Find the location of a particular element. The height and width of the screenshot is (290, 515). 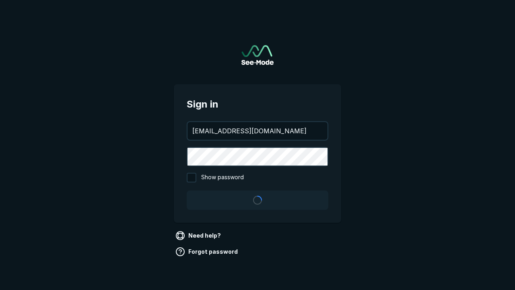

input: your@email.com is located at coordinates (258, 131).